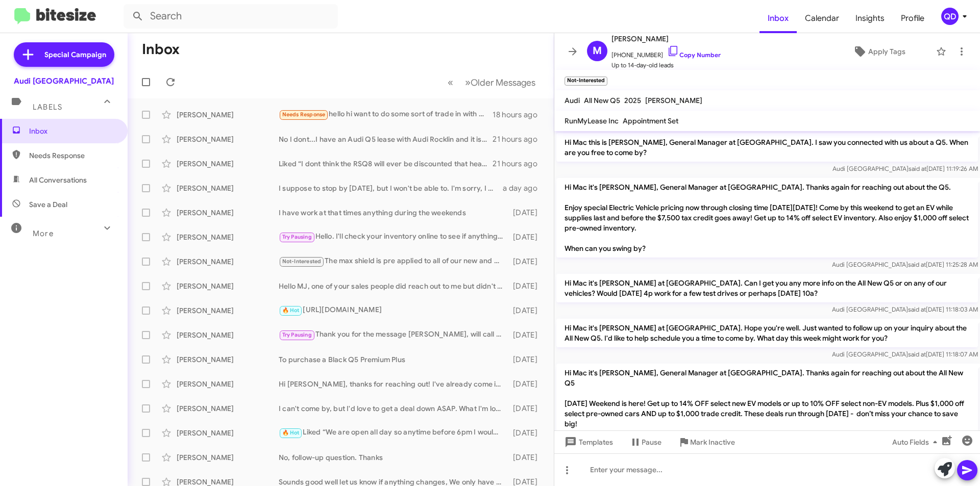 The height and width of the screenshot is (486, 980). I want to click on span: Apply Tags, so click(887, 52).